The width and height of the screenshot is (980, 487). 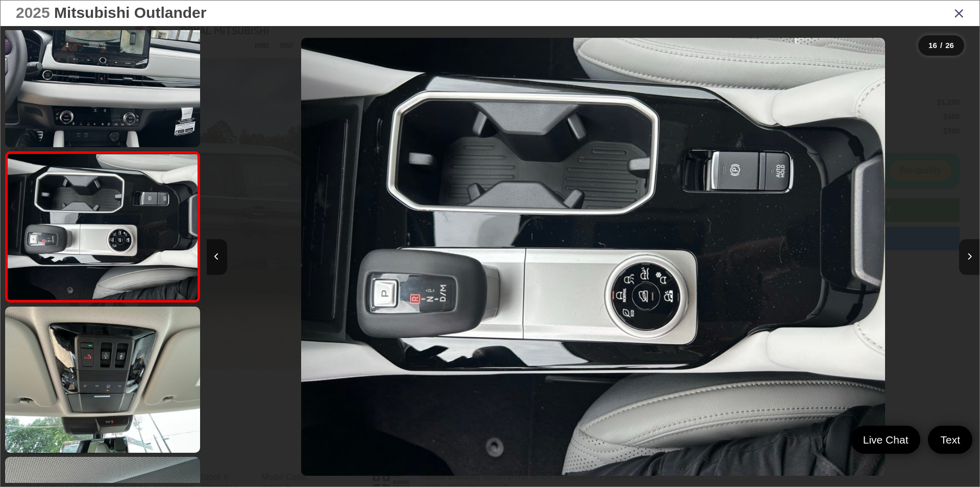 What do you see at coordinates (959, 13) in the screenshot?
I see `i: Close gallery` at bounding box center [959, 13].